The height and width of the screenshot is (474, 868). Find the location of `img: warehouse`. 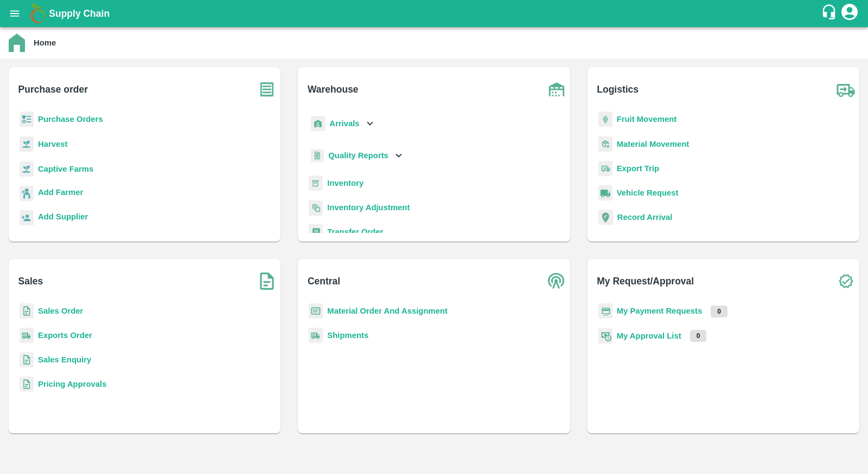

img: warehouse is located at coordinates (557, 89).